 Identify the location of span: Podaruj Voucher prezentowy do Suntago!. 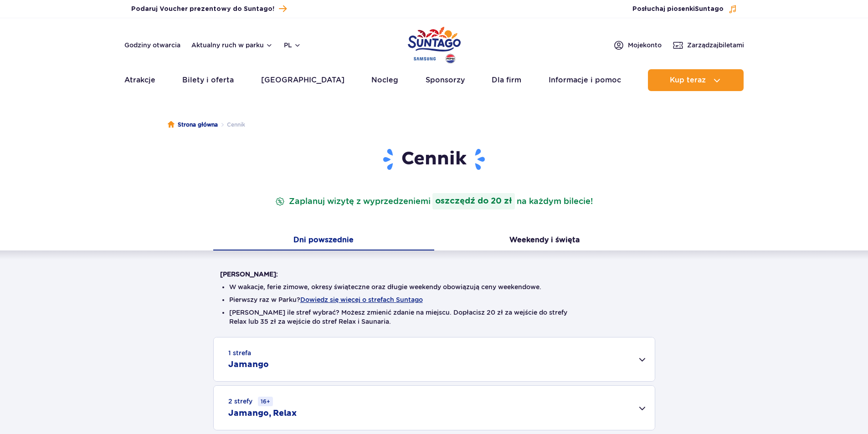
(203, 9).